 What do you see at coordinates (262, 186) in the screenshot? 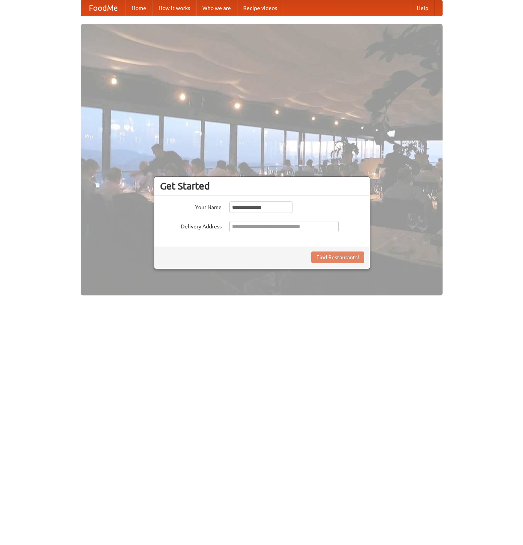
I see `h3: Get Started` at bounding box center [262, 186].